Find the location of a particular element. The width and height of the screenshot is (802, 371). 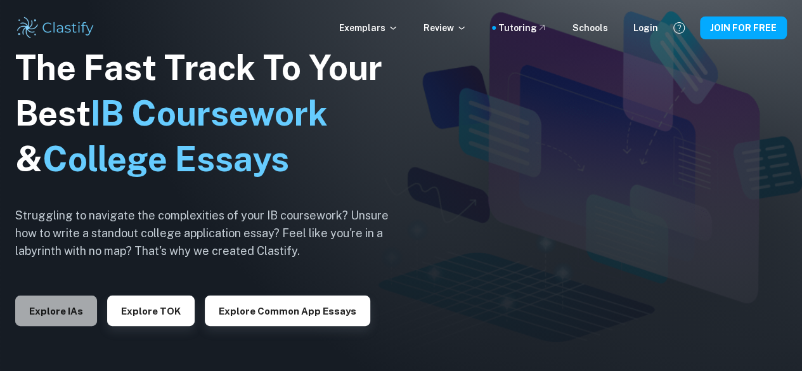

div: Tutoring is located at coordinates (522, 28).